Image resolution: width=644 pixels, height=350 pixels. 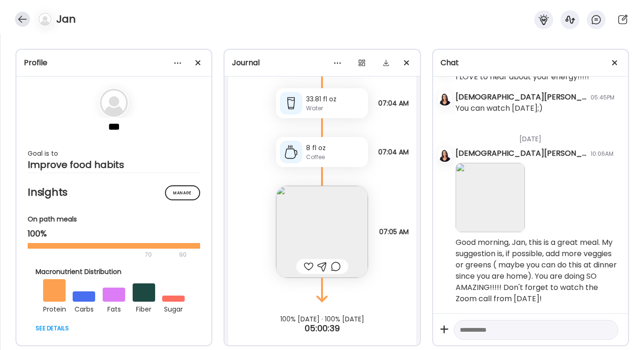 What do you see at coordinates (538, 270) in the screenshot?
I see `div: Good morning, Jan, this is a great meal. My suggestion is, if possible, add more veggies or green...` at bounding box center [538, 270].